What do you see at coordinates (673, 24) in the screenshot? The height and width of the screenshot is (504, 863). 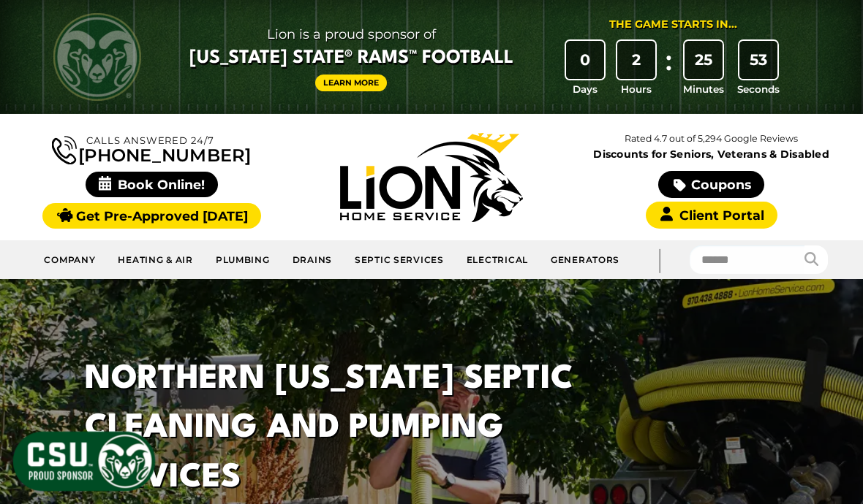 I see `div: The Game Starts in...` at bounding box center [673, 24].